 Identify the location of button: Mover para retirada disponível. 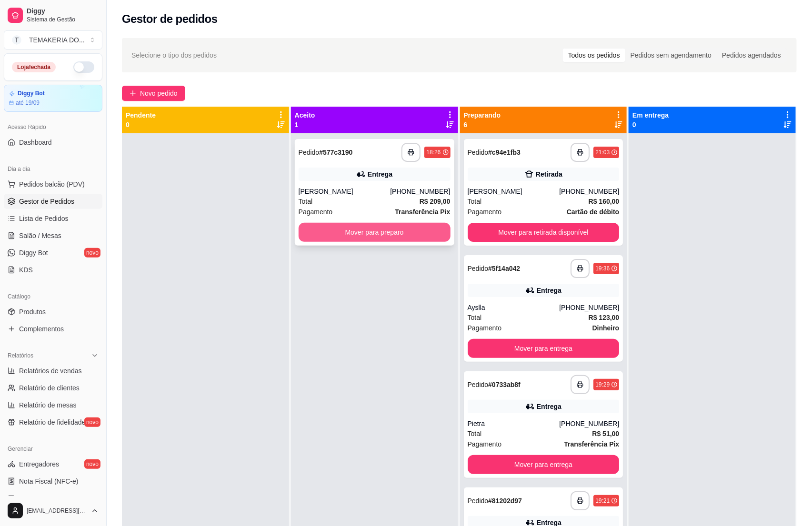
(543, 232).